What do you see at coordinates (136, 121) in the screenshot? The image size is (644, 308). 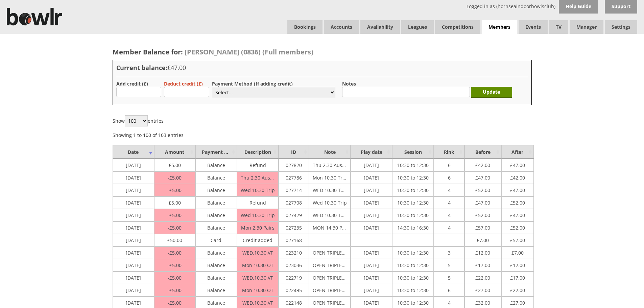 I see `select: Showentries` at bounding box center [136, 121].